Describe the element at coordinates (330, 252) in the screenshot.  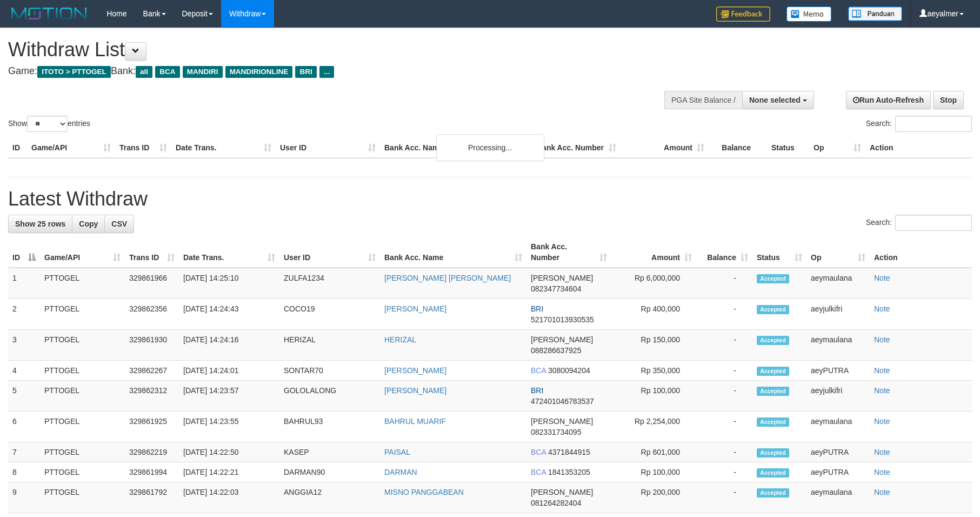
I see `th: User ID: activate to sort column ascending` at that location.